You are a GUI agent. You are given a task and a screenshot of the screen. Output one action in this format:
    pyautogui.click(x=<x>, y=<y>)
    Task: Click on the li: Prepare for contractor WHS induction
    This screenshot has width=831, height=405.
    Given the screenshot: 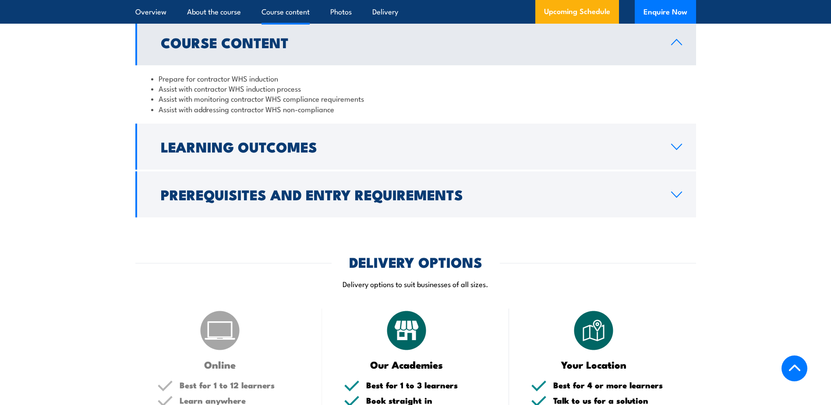 What is the action you would take?
    pyautogui.click(x=416, y=78)
    